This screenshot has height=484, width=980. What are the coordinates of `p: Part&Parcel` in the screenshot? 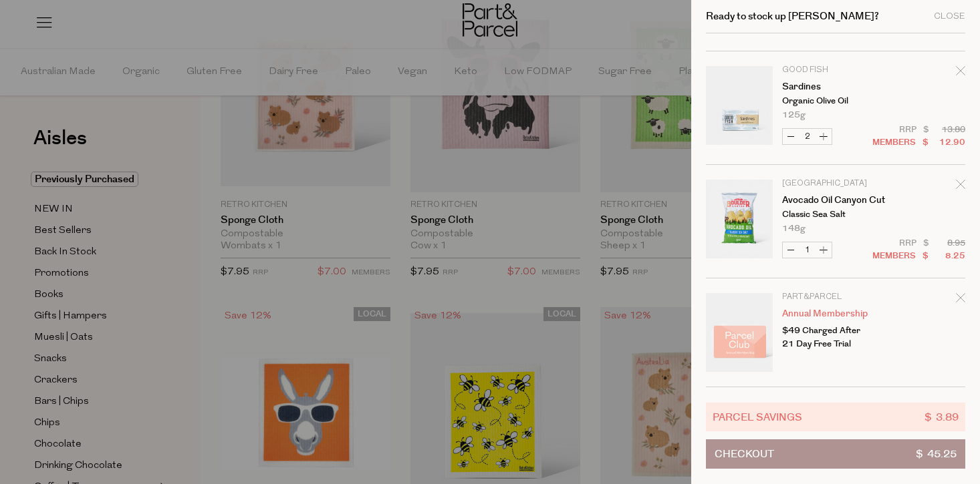 It's located at (833, 297).